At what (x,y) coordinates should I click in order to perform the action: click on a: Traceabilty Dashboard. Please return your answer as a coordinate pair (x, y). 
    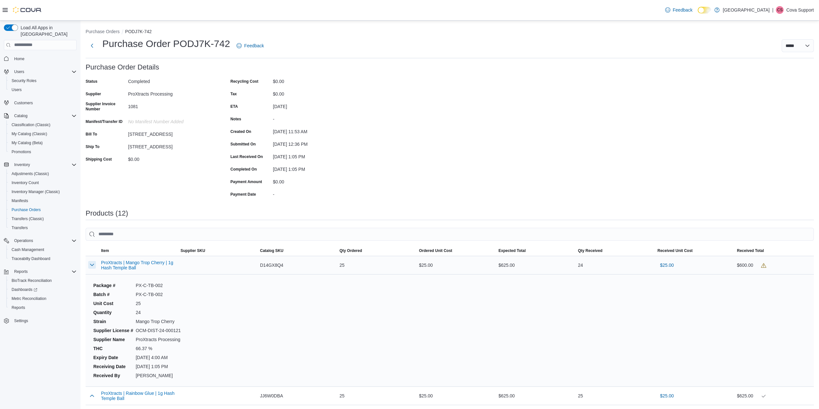
    Looking at the image, I should click on (31, 259).